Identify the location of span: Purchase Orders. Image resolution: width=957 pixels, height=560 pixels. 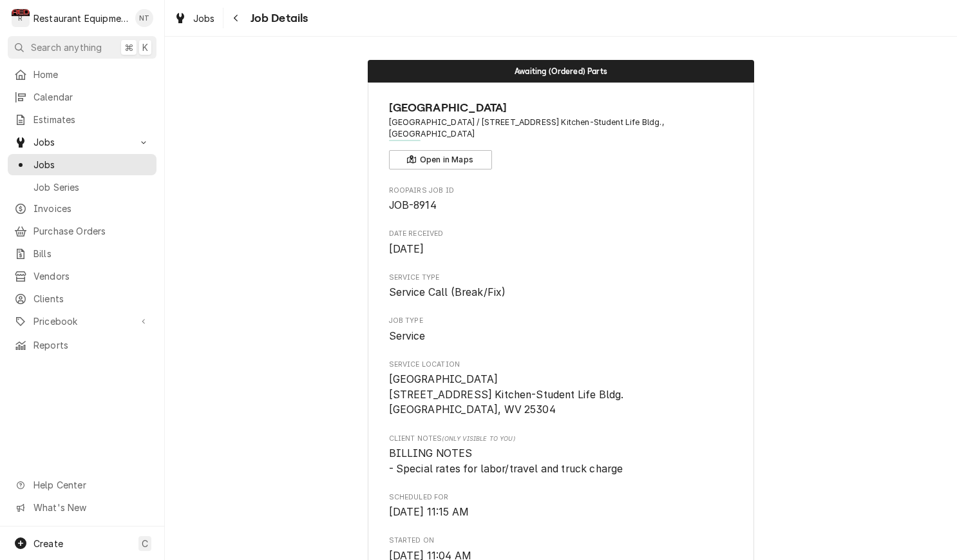
(92, 231).